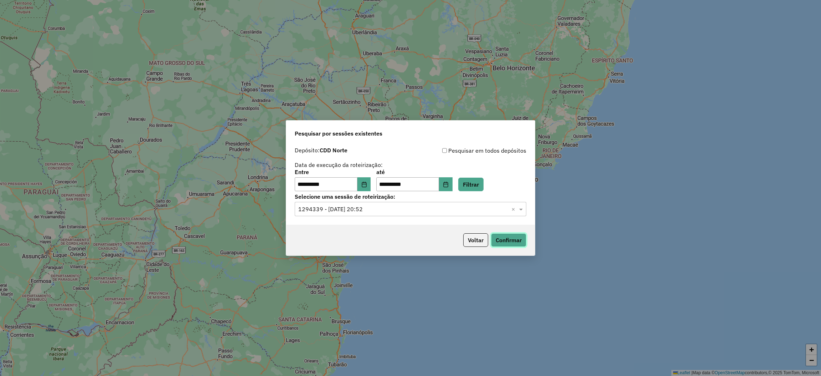 The image size is (821, 376). I want to click on label: até, so click(414, 172).